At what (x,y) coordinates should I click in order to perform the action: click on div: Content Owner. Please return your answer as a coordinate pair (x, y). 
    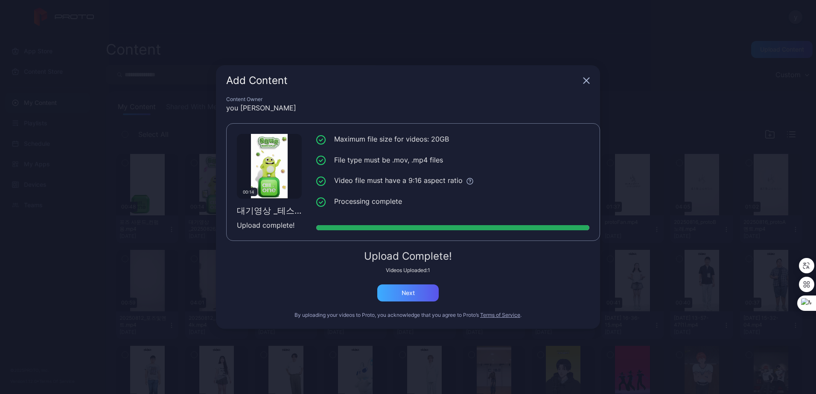
    Looking at the image, I should click on (408, 99).